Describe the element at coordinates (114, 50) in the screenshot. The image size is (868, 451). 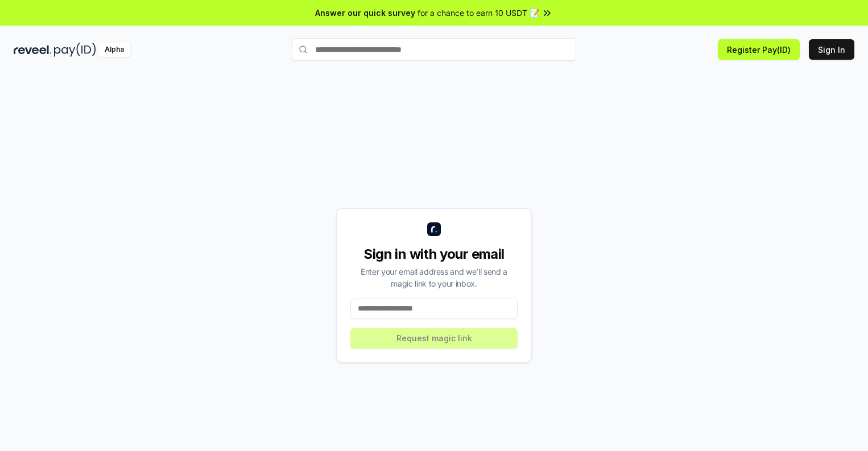
I see `div: Alpha` at that location.